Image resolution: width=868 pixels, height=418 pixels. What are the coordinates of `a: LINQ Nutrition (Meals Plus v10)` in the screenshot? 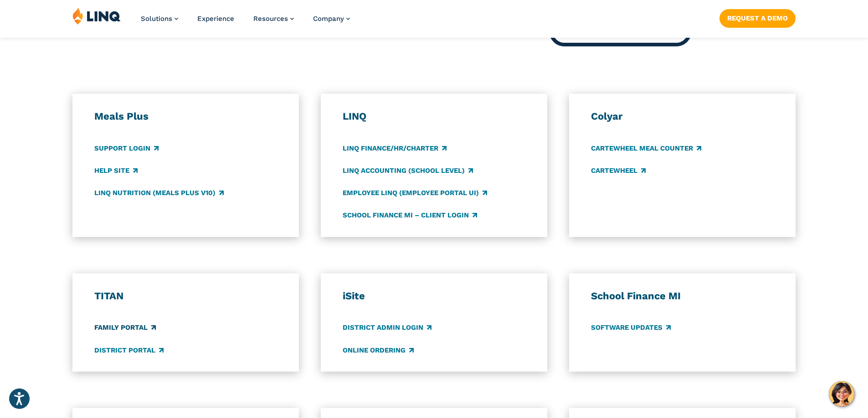 It's located at (159, 193).